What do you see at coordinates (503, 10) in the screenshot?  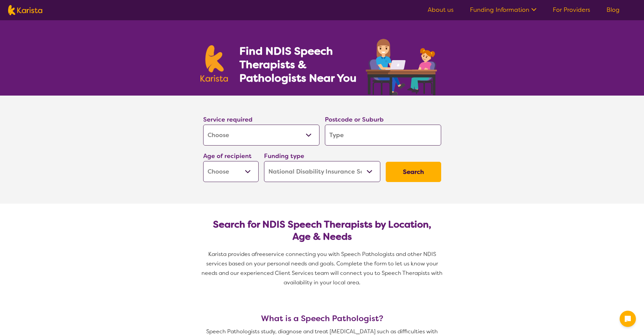 I see `a: Funding Information` at bounding box center [503, 10].